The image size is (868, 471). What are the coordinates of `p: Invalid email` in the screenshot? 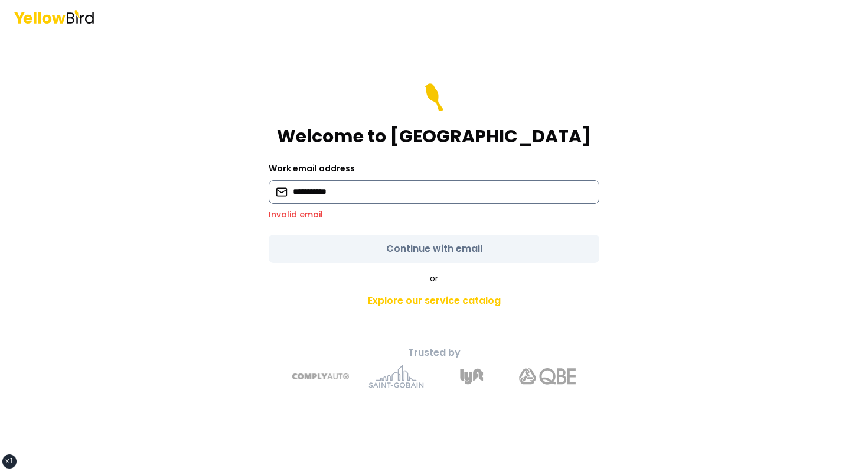 It's located at (434, 215).